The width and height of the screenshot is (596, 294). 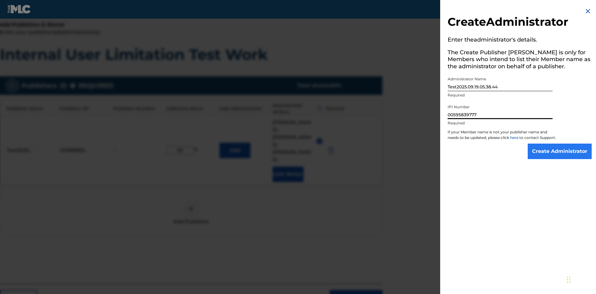 I want to click on h2: Create Administrator, so click(x=520, y=23).